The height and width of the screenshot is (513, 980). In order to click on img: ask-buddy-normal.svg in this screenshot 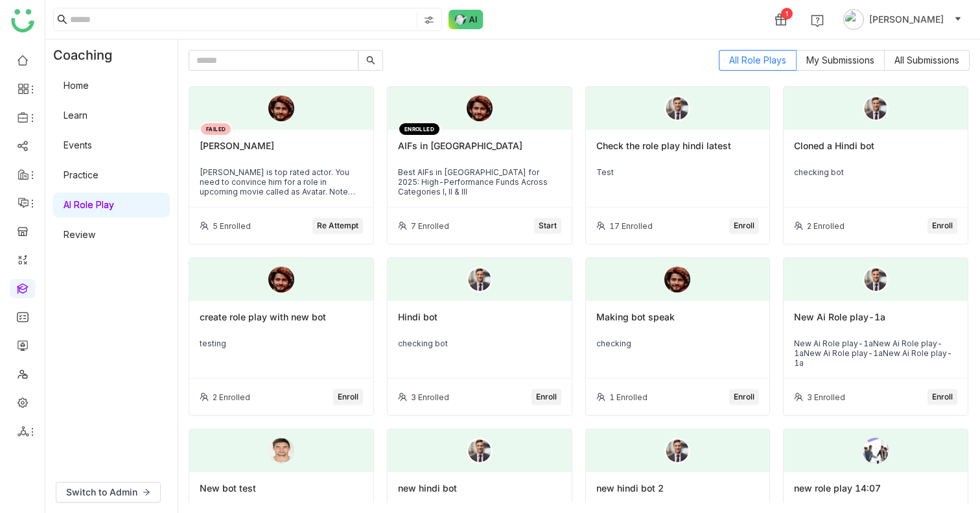, I will do `click(466, 20)`.